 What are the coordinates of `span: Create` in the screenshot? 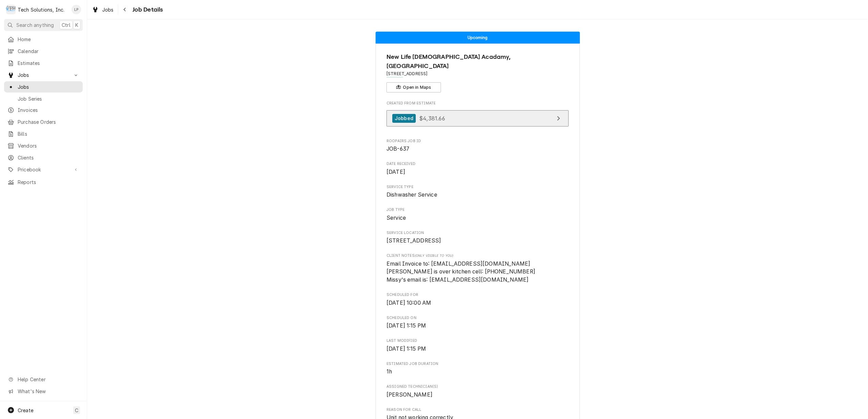 It's located at (25, 410).